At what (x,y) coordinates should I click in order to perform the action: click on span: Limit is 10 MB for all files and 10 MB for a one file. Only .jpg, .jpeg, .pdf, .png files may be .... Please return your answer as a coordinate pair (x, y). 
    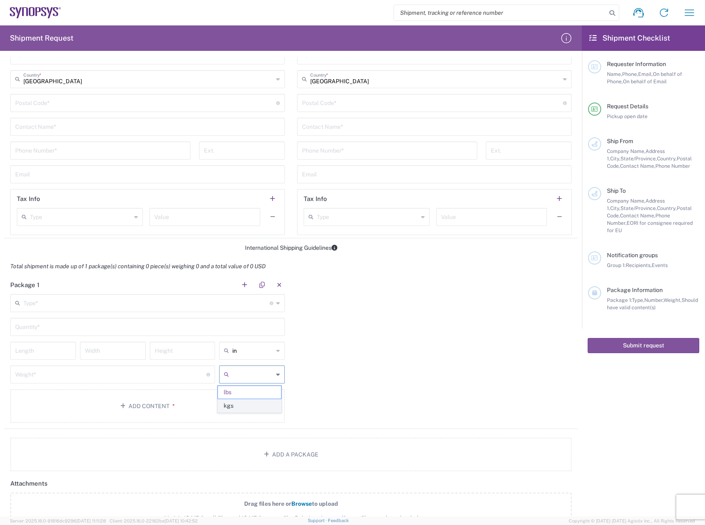
    Looking at the image, I should click on (291, 518).